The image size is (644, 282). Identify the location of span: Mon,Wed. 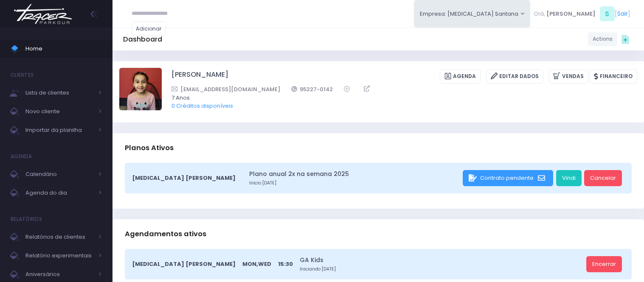
(257, 264).